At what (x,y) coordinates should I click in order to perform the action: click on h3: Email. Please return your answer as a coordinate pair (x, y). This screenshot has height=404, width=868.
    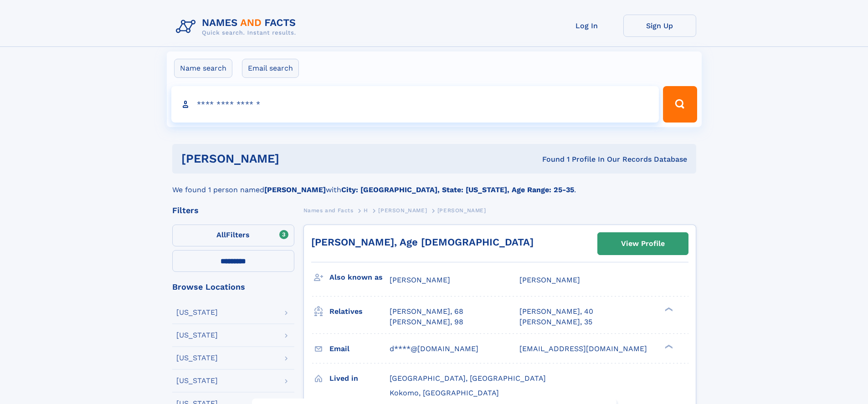
    Looking at the image, I should click on (360, 349).